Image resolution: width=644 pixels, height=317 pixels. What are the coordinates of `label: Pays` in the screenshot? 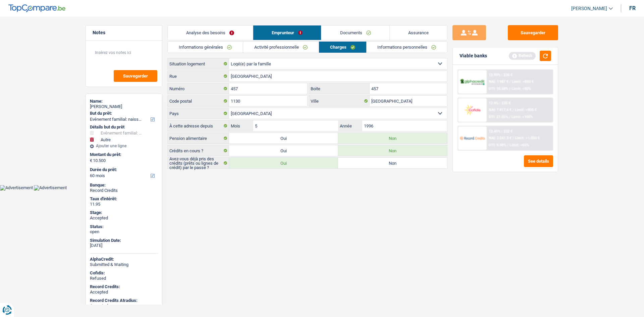 It's located at (198, 113).